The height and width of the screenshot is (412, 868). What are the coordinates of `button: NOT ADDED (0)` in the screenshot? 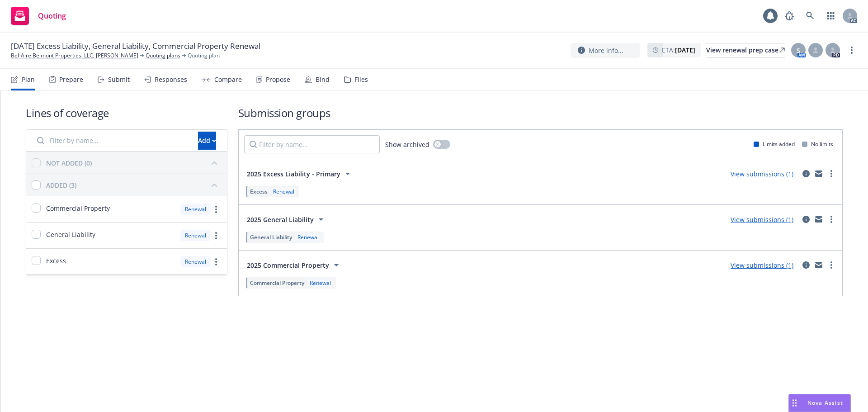 It's located at (134, 163).